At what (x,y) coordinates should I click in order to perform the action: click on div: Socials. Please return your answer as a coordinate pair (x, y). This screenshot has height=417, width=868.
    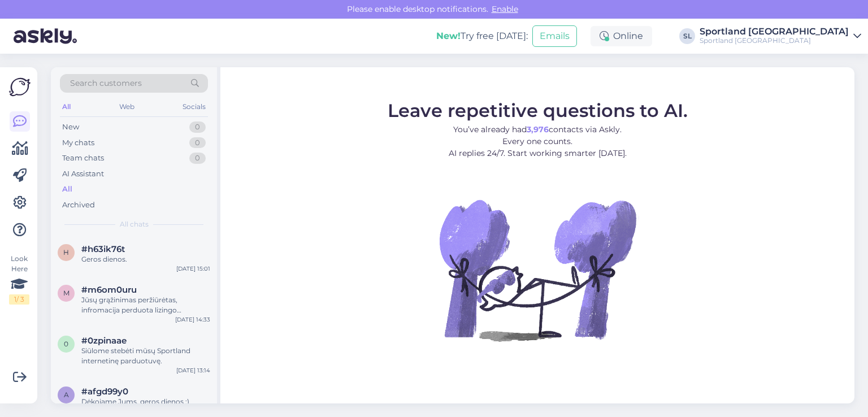
    Looking at the image, I should click on (194, 107).